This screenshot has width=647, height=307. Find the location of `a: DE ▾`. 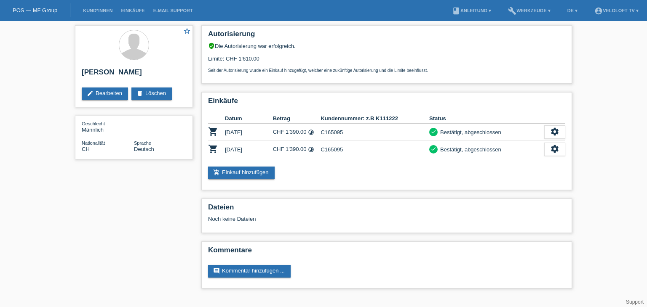

a: DE ▾ is located at coordinates (572, 11).